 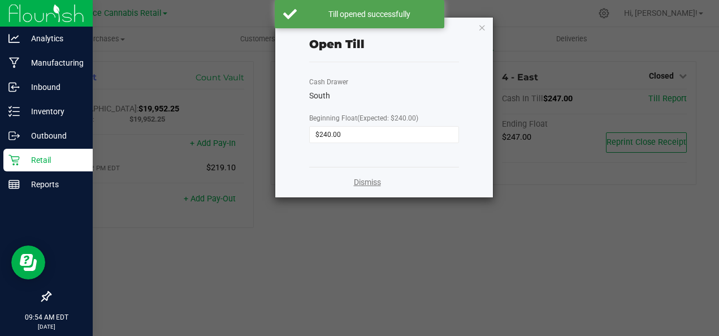 What do you see at coordinates (54, 87) in the screenshot?
I see `p: Inbound` at bounding box center [54, 87].